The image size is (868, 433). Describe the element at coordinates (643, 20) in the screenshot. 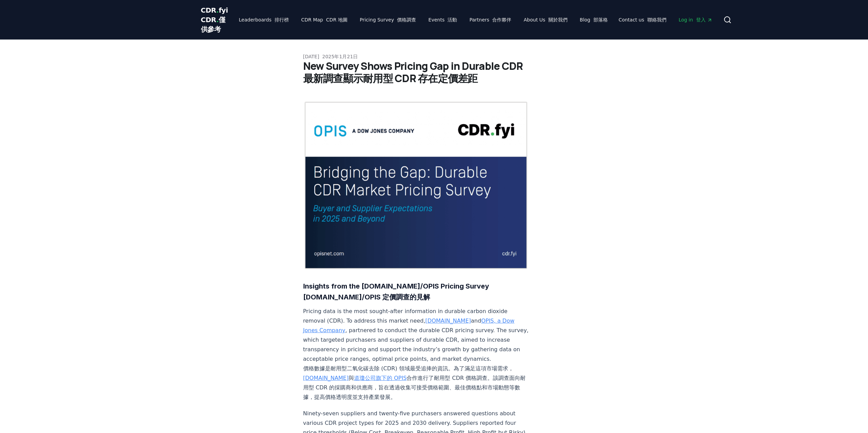

I see `a: Contact us 聯絡我們` at that location.